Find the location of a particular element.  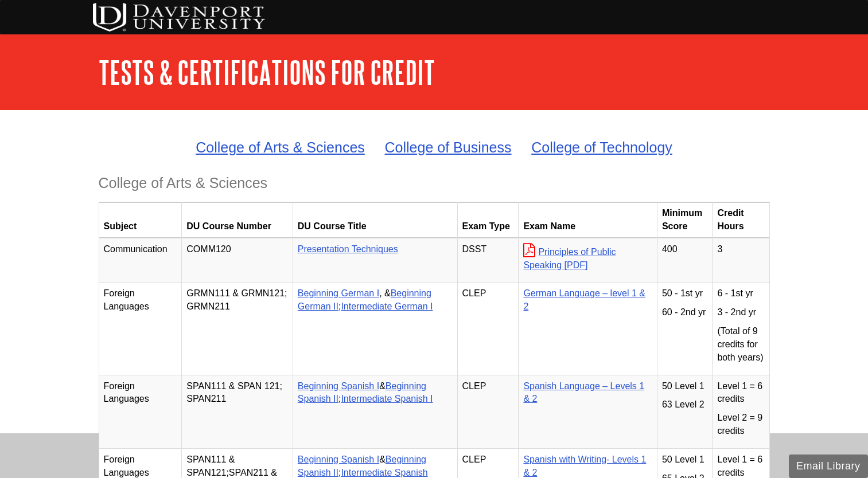

a: Tests & Certifications for Credit is located at coordinates (267, 72).